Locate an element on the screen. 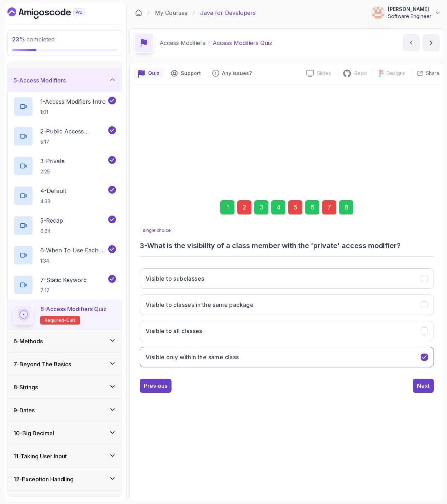  p: Support is located at coordinates (191, 73).